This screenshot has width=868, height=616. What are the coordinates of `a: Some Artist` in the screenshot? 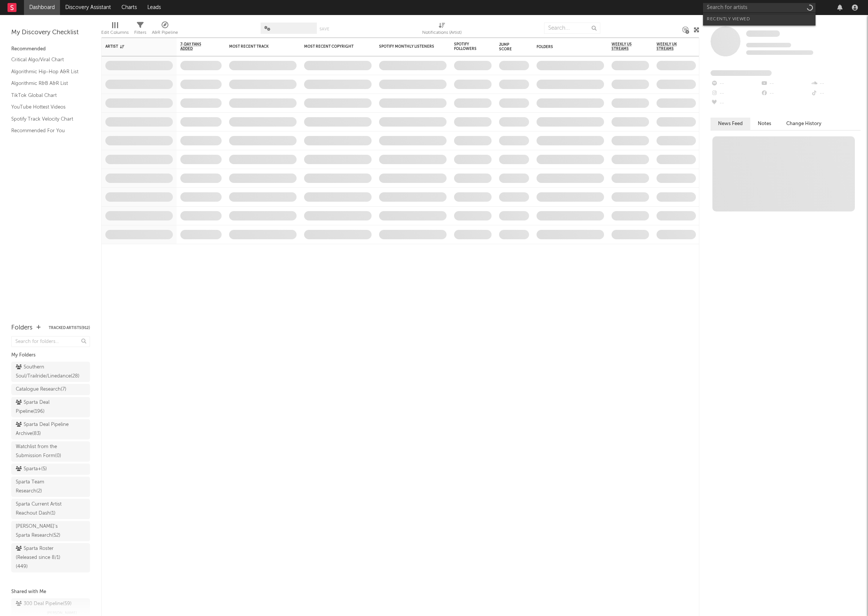 It's located at (763, 34).